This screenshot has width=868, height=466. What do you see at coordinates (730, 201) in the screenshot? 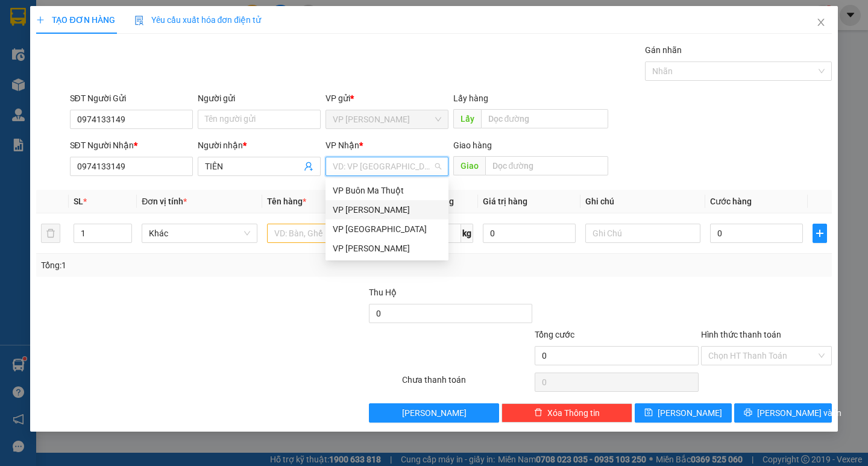
I see `span: Cước hàng` at bounding box center [730, 201].